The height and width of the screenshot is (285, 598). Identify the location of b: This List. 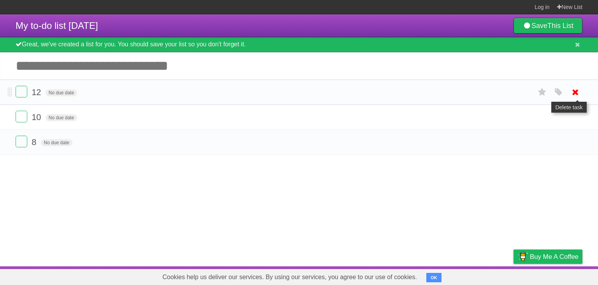
(561, 26).